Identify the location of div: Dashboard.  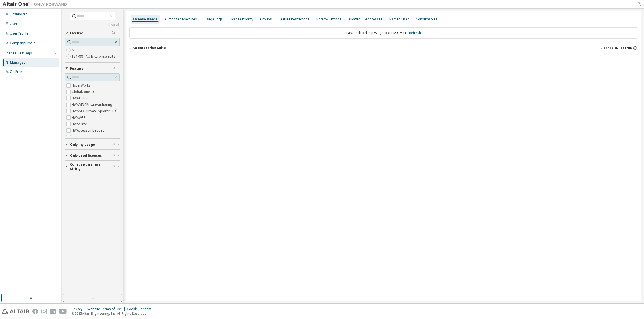
(19, 14).